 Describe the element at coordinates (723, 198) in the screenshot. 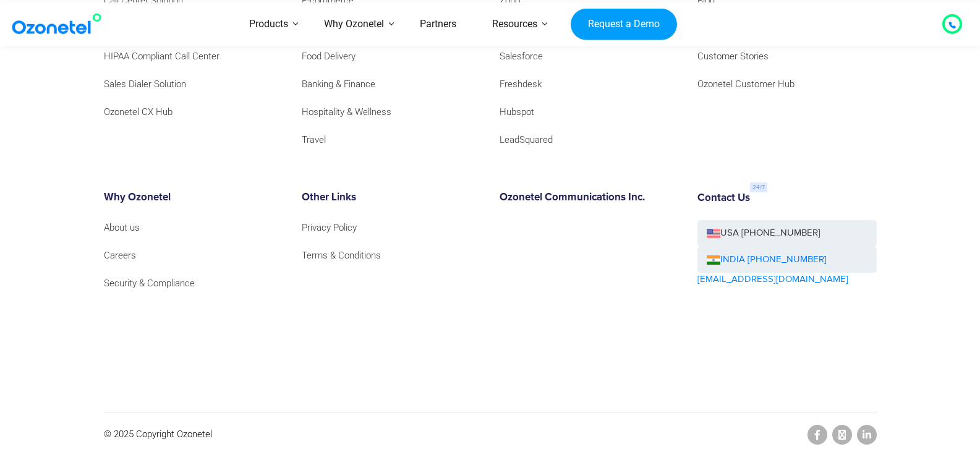

I see `h6: Contact Us` at that location.